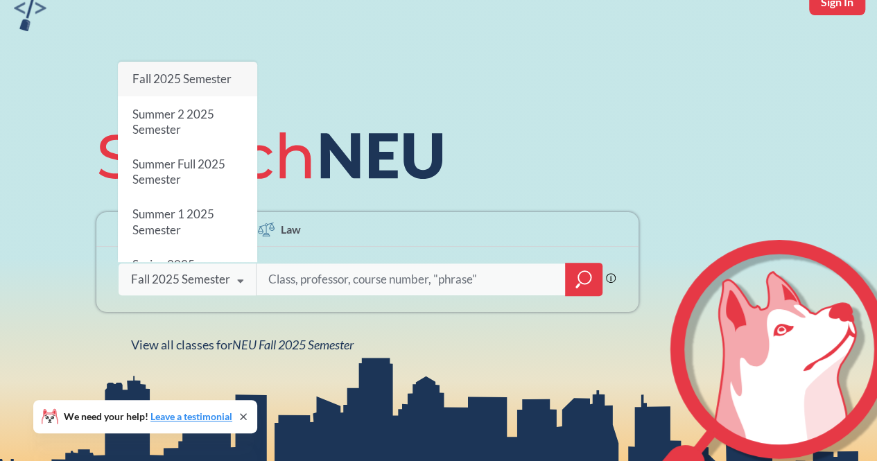 This screenshot has height=461, width=877. Describe the element at coordinates (178, 171) in the screenshot. I see `span: Summer Full 2025 Semester` at that location.